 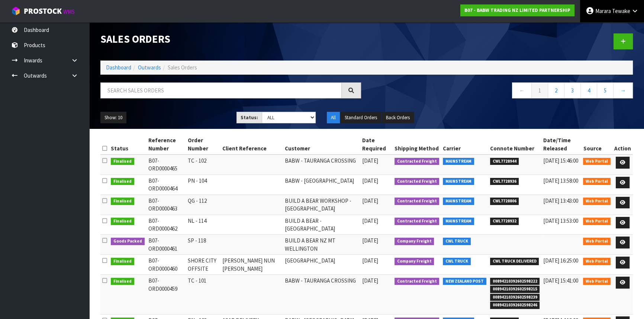 What do you see at coordinates (203, 145) in the screenshot?
I see `th: Order Number` at bounding box center [203, 145].